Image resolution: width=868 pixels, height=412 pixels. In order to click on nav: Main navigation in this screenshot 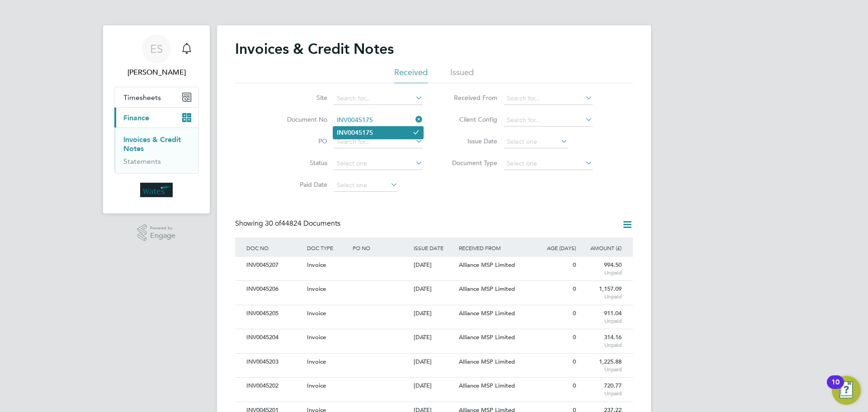, I will do `click(156, 120)`.